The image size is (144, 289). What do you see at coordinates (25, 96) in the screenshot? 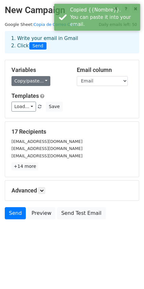
I see `a: Templates` at bounding box center [25, 96].